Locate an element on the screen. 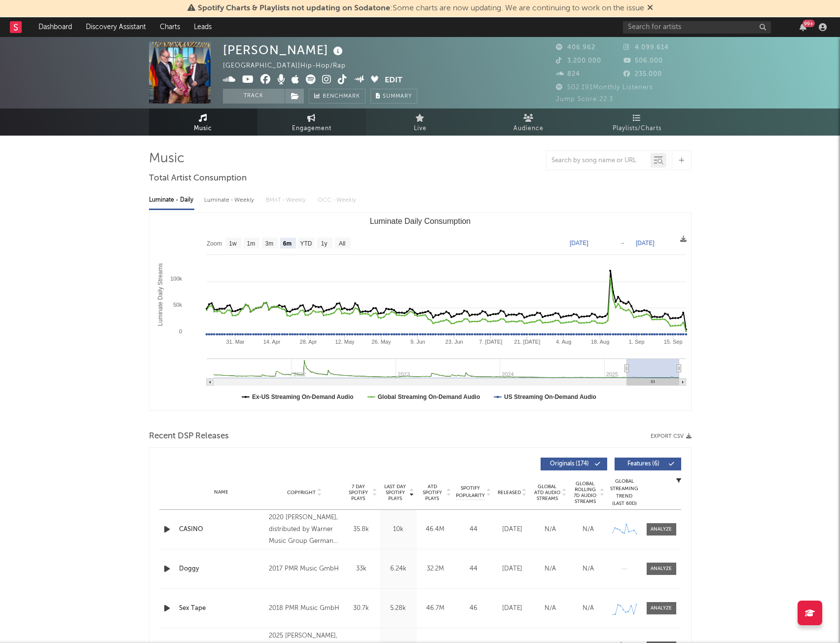  div: Luminate - Daily is located at coordinates (172, 200).